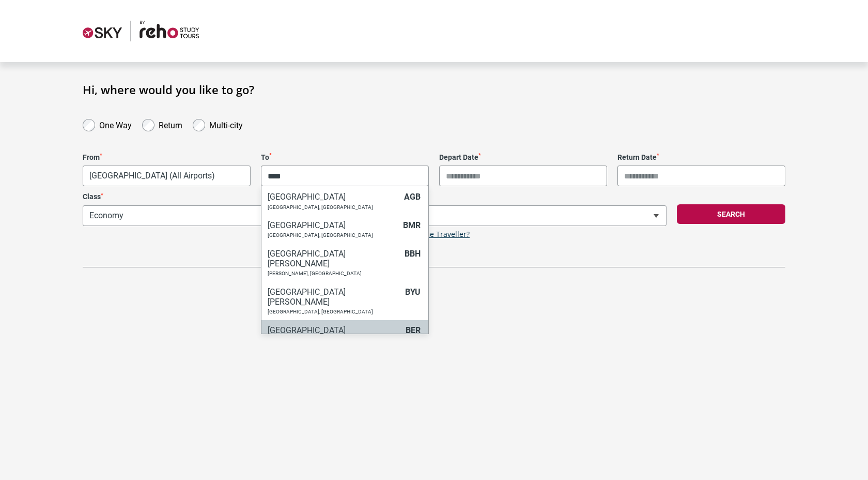 The height and width of the screenshot is (480, 868). Describe the element at coordinates (167, 176) in the screenshot. I see `span: Melbourne, Australia` at that location.